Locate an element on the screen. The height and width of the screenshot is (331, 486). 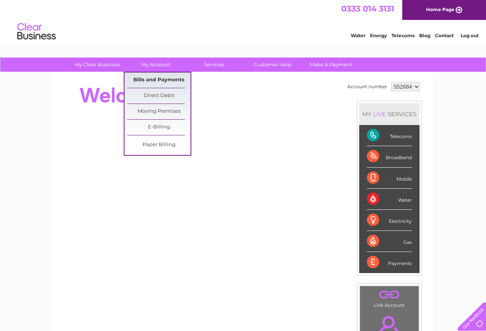
div: Gas is located at coordinates (389, 242).